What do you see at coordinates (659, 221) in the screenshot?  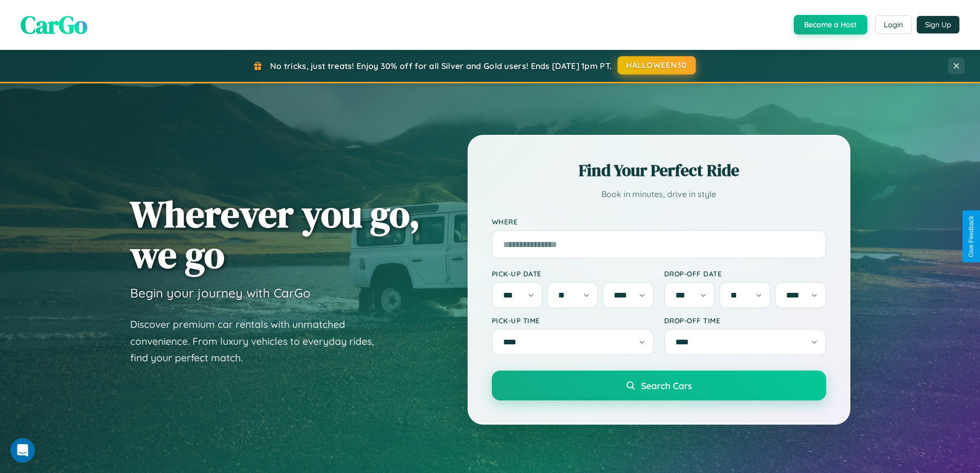 I see `label: Where` at bounding box center [659, 221].